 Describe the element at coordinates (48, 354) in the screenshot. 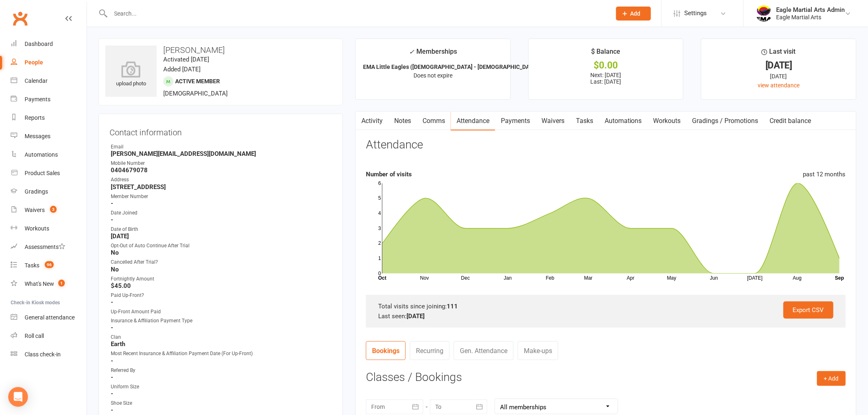

I see `a: Class kiosk mode` at that location.